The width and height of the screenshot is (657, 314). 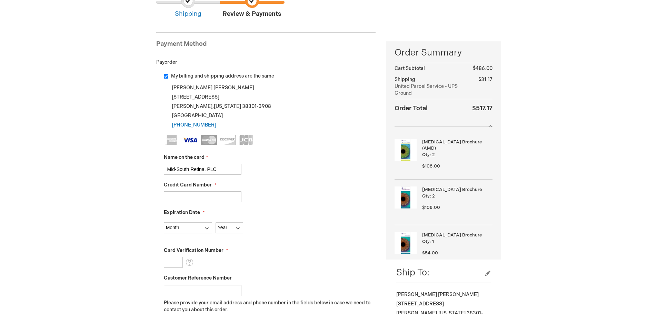 What do you see at coordinates (443, 54) in the screenshot?
I see `span: Order Summary` at bounding box center [443, 54].